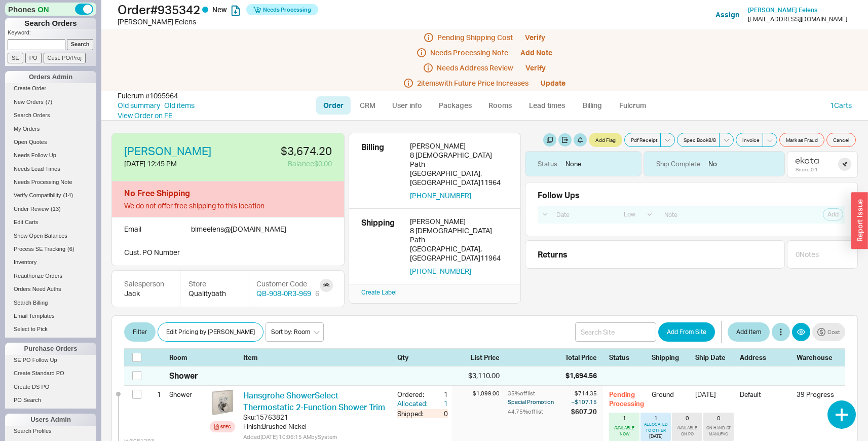  I want to click on div: Item, so click(318, 358).